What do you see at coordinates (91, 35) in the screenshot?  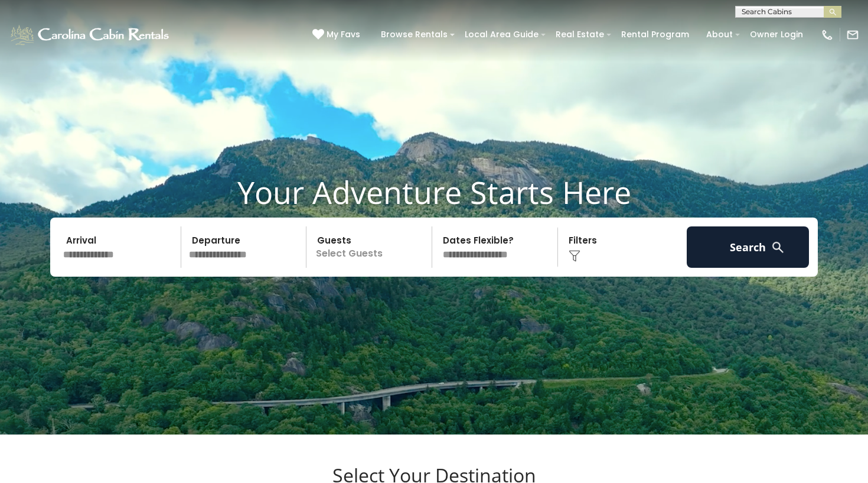 I see `img: White-1-1-2.png` at bounding box center [91, 35].